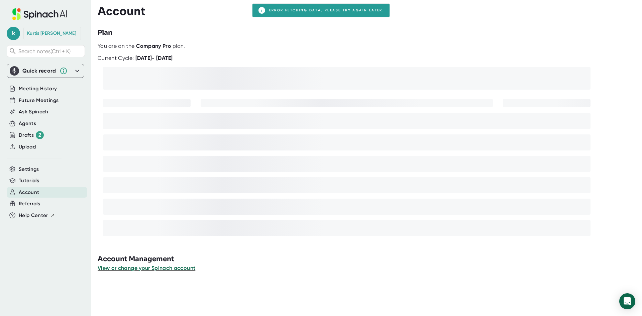 Image resolution: width=642 pixels, height=316 pixels. Describe the element at coordinates (29, 169) in the screenshot. I see `span: Settings` at that location.